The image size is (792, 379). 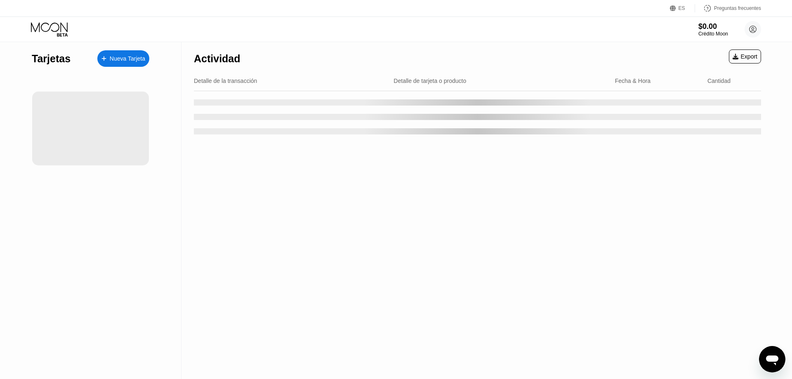 What do you see at coordinates (713, 29) in the screenshot?
I see `div: $0.00Crédito Moon` at bounding box center [713, 29].